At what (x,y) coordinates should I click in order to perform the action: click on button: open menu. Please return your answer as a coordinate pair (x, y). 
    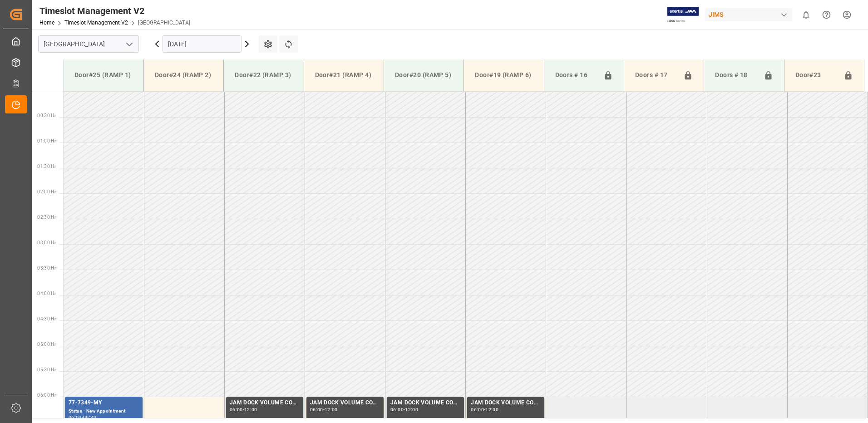
    Looking at the image, I should click on (129, 44).